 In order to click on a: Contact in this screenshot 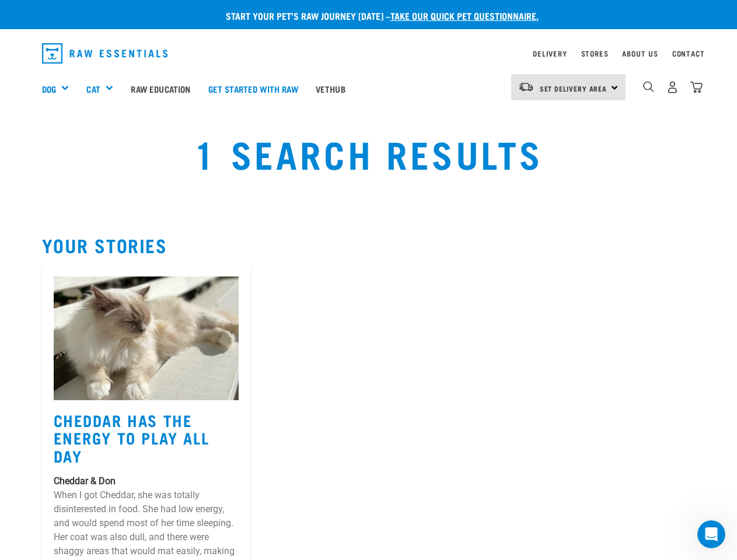, I will do `click(688, 53)`.